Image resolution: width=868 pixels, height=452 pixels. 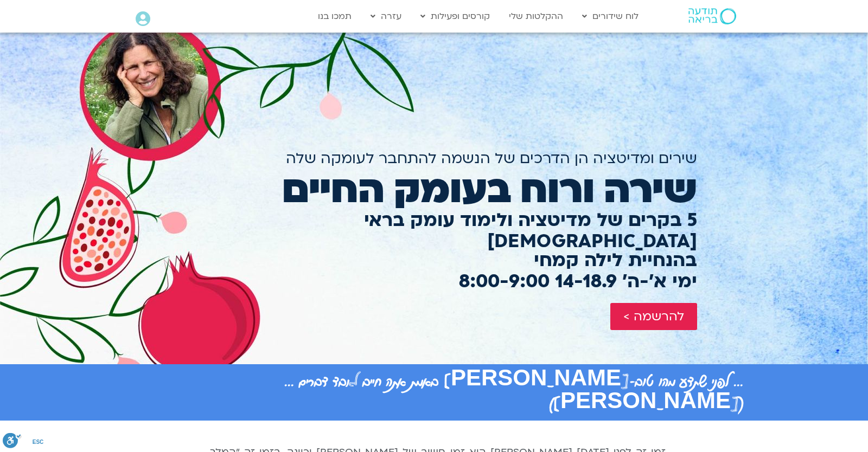 What do you see at coordinates (455, 16) in the screenshot?
I see `a: קורסים ופעילות` at bounding box center [455, 16].